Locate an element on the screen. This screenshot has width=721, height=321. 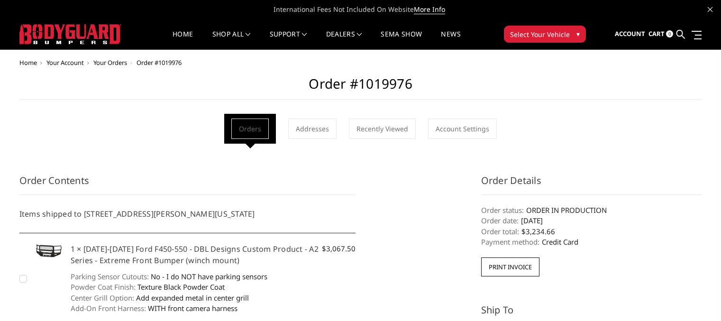
a: Your Account is located at coordinates (65, 63).